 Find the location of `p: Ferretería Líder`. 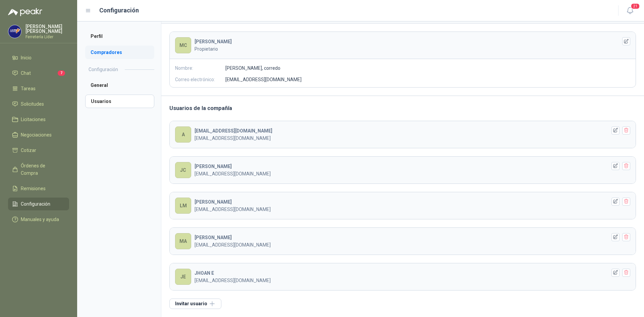

p: Ferretería Líder is located at coordinates (47, 37).